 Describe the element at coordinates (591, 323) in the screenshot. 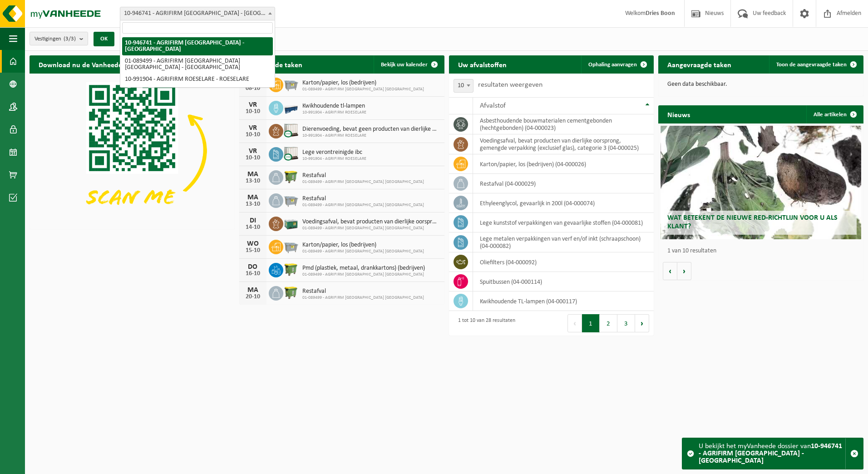

I see `button: 1` at that location.